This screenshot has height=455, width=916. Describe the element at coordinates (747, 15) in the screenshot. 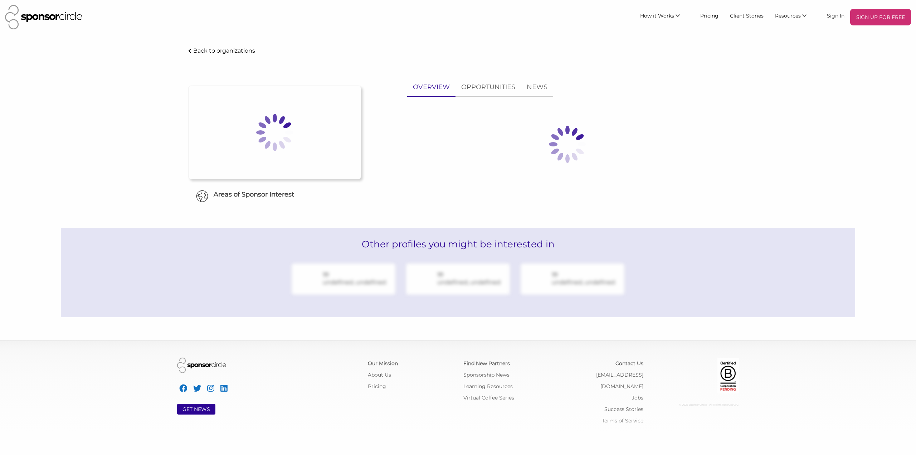

I see `a: Client Stories` at that location.